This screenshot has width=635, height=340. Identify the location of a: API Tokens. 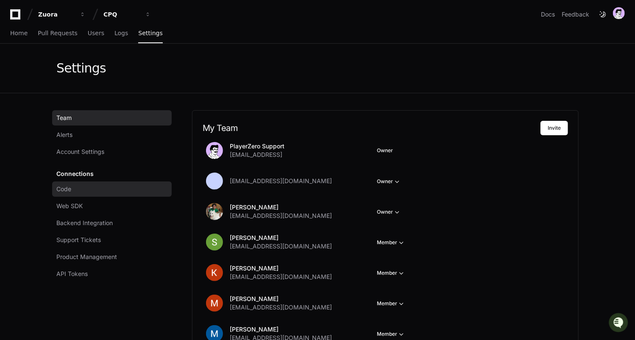
(112, 274).